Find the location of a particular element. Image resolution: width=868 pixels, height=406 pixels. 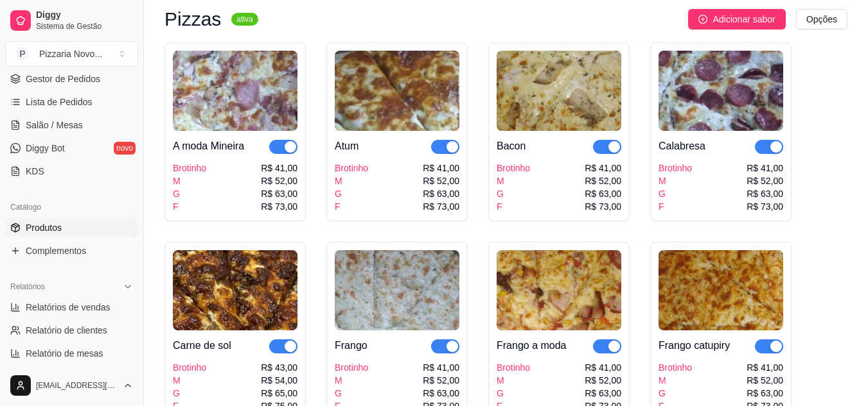

span: Diggy Bot is located at coordinates (45, 148).